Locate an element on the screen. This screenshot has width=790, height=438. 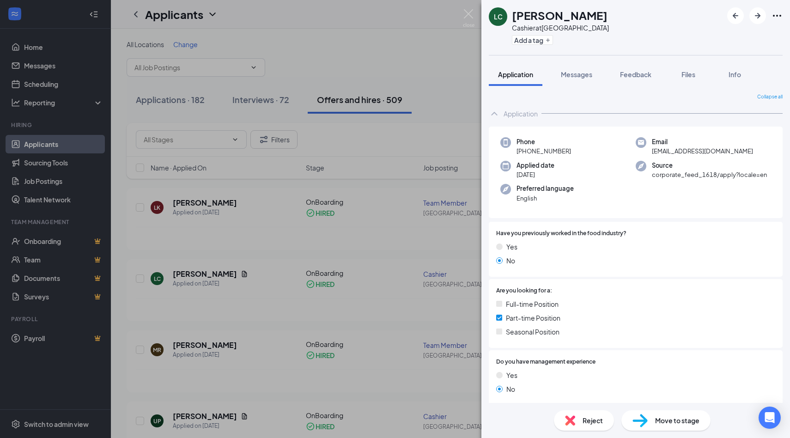
span: Source is located at coordinates (709, 165).